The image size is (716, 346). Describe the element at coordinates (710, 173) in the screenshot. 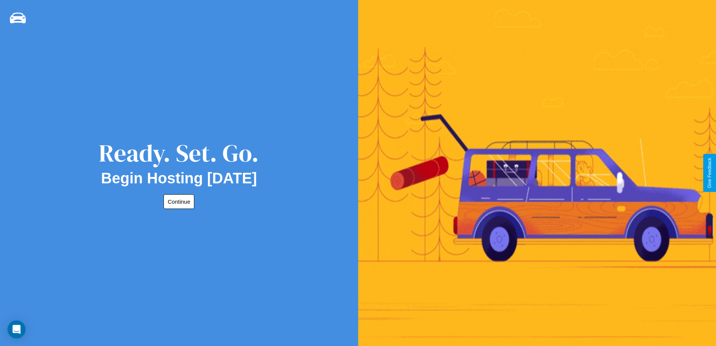

I see `div: Give Feedback` at that location.